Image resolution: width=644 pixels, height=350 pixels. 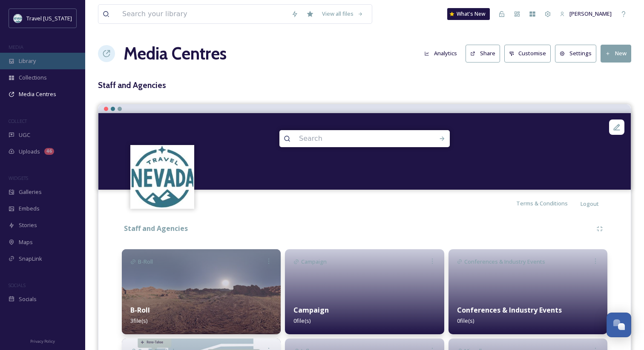 What do you see at coordinates (17, 285) in the screenshot?
I see `span: SOCIALS` at bounding box center [17, 285].